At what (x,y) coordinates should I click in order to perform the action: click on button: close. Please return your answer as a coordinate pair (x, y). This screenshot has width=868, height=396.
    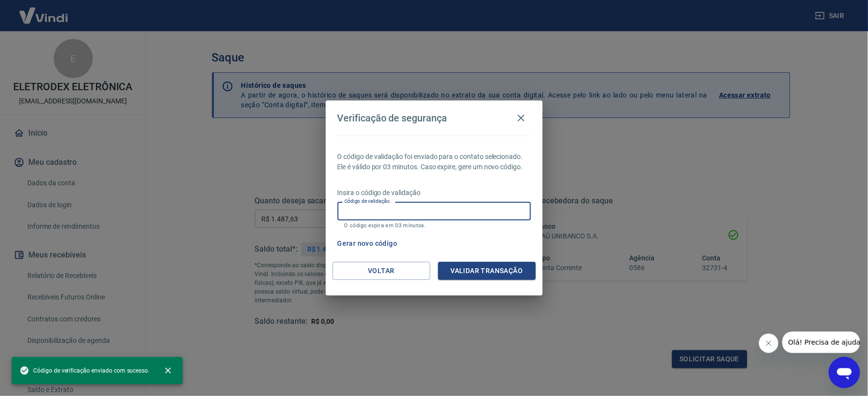
    Looking at the image, I should click on (168, 371).